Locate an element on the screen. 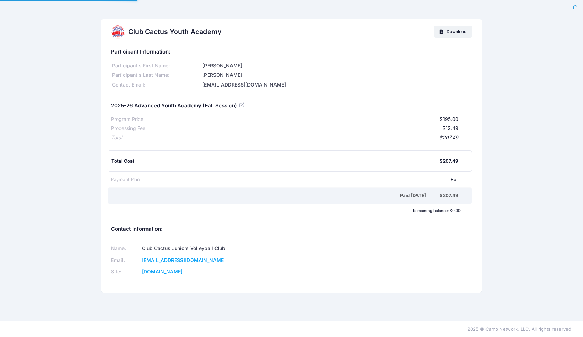 This screenshot has height=337, width=583. div: Total is located at coordinates (117, 137).